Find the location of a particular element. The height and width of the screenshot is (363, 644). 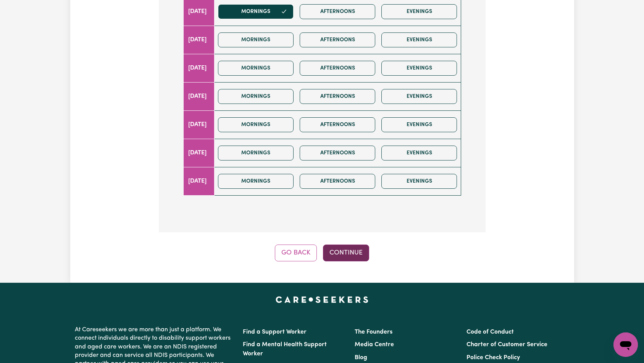

button: Go Back is located at coordinates (296, 253).